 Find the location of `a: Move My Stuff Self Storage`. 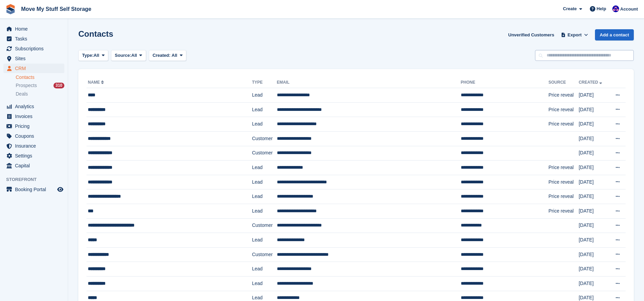

a: Move My Stuff Self Storage is located at coordinates (56, 9).